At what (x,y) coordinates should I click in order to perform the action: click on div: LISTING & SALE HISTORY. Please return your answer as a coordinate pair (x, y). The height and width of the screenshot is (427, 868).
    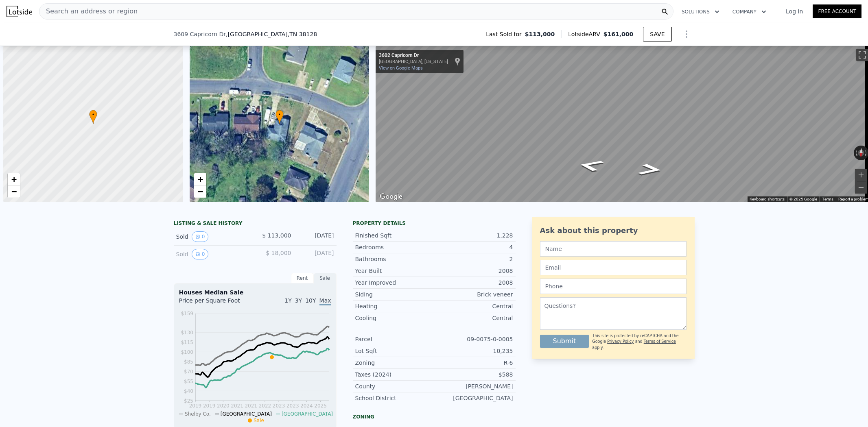
    Looking at the image, I should click on (255, 224).